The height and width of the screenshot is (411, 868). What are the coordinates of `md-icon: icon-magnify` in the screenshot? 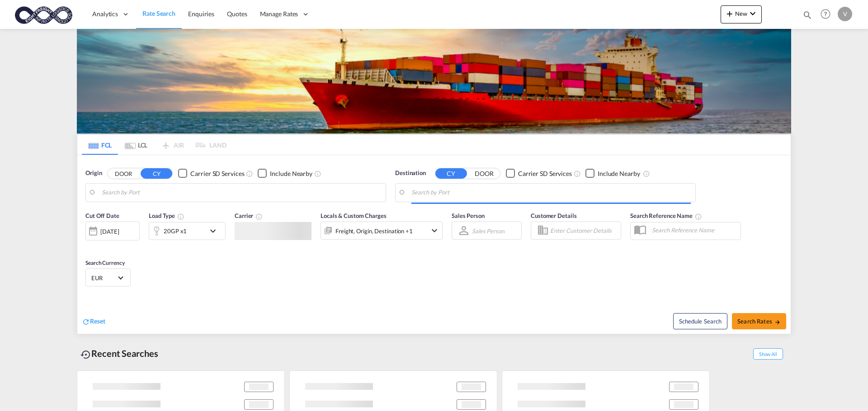 It's located at (807, 15).